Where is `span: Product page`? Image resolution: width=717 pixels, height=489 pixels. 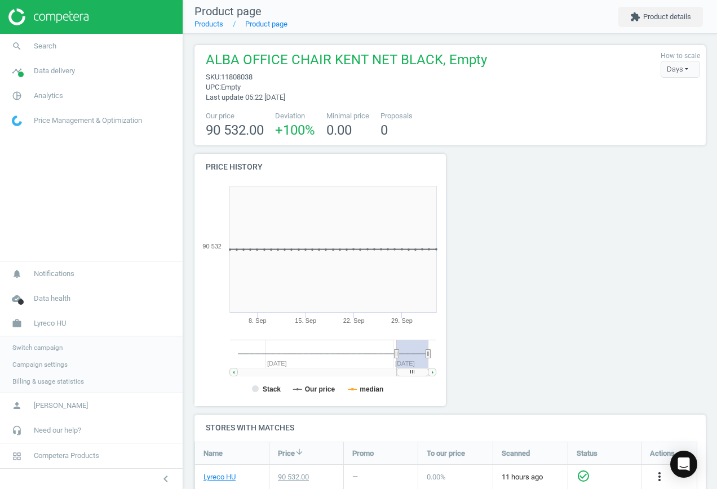
span: Product page is located at coordinates (228, 11).